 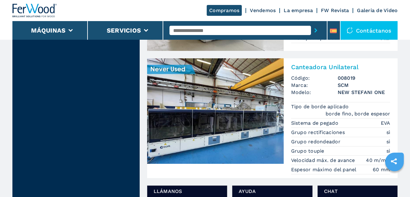 I want to click on em: EVA, so click(x=385, y=123).